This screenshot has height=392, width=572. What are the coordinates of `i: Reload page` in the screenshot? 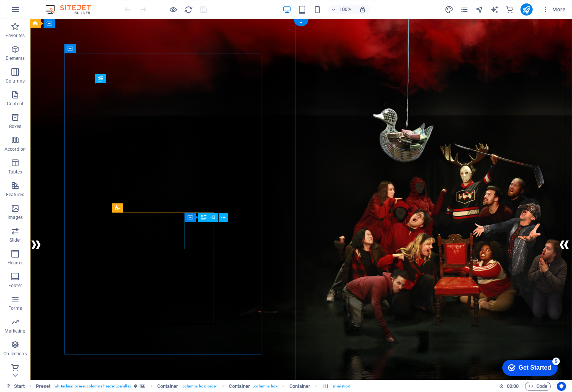 It's located at (189, 9).